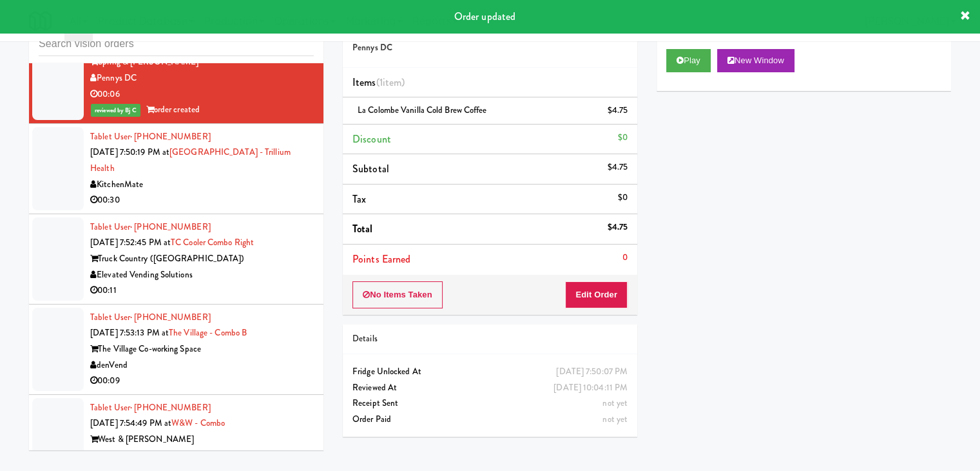  Describe the element at coordinates (625, 257) in the screenshot. I see `div: 0` at that location.